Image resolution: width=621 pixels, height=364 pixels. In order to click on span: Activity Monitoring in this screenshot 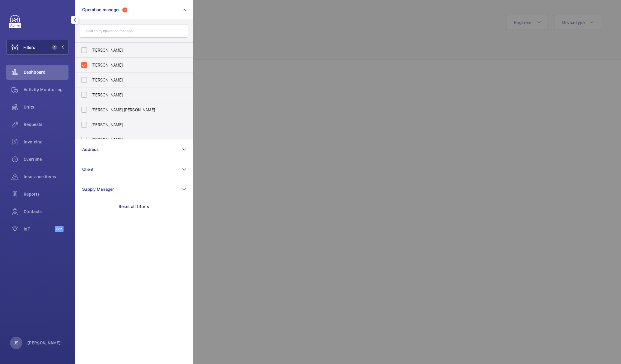, I will do `click(46, 90)`.